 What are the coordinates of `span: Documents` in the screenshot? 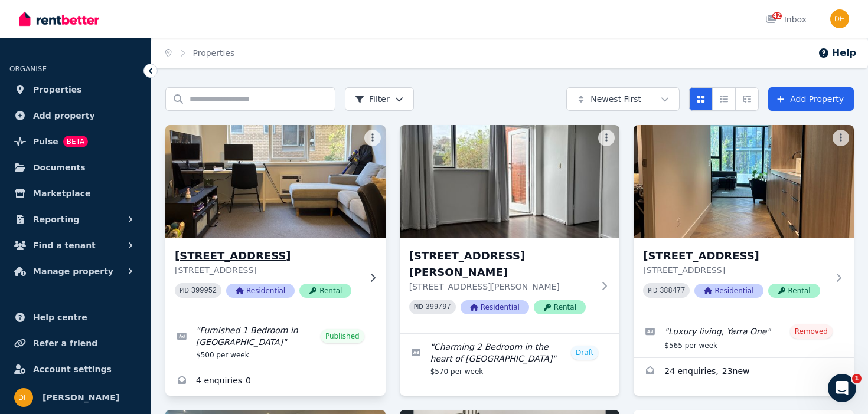 It's located at (59, 167).